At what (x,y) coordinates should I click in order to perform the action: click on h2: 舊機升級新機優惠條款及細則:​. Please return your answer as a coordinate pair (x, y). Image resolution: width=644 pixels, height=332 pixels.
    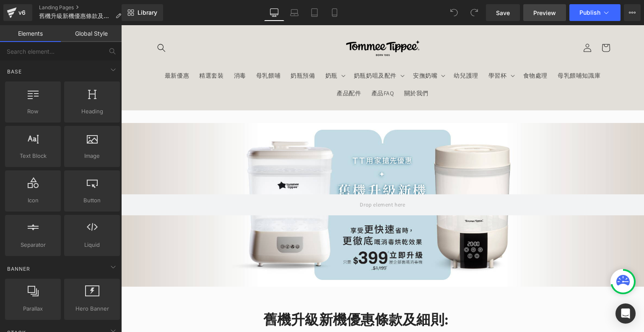
    Looking at the image, I should click on (262, 294).